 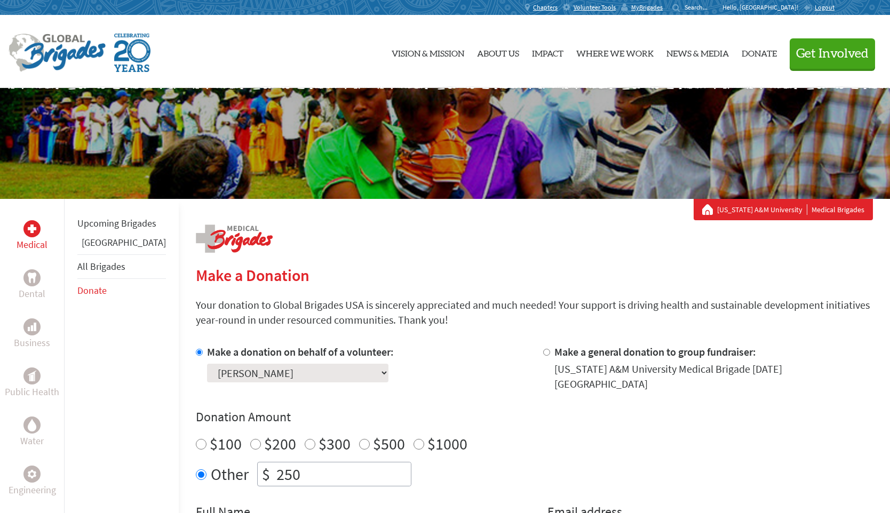 What do you see at coordinates (32, 294) in the screenshot?
I see `p: Dental` at bounding box center [32, 294].